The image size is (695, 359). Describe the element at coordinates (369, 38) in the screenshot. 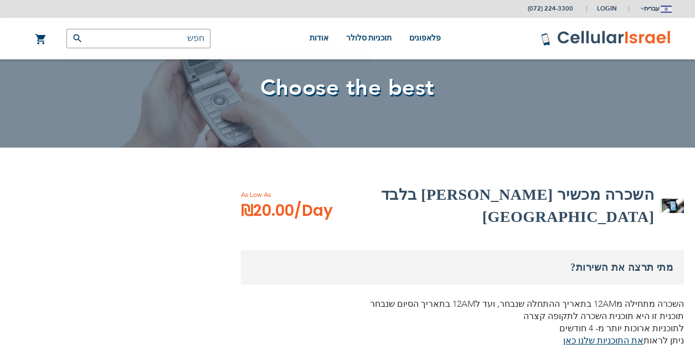

I see `span: תוכניות סלולר` at that location.